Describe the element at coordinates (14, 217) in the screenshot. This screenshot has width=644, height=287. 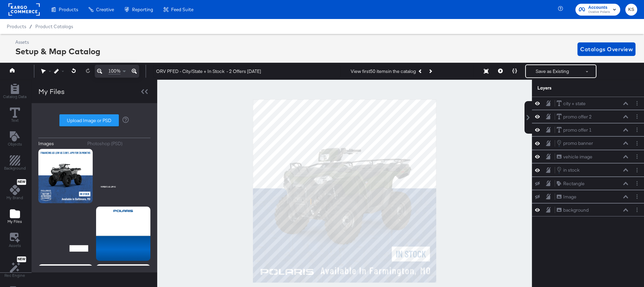
I see `button: Add Files` at that location.